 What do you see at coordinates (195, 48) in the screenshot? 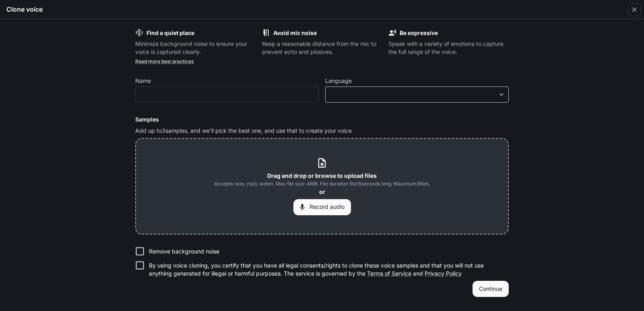
I see `p: Minimize background noise to ensure your voice is captured clearly.` at bounding box center [195, 48].